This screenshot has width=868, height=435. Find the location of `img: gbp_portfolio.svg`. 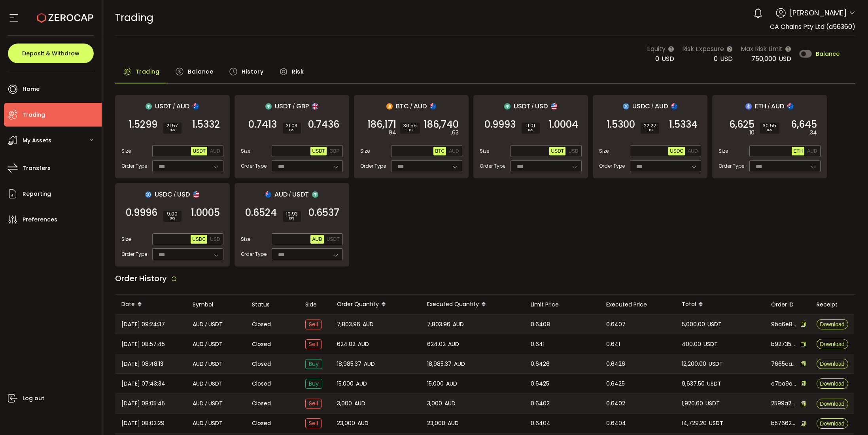

img: gbp_portfolio.svg is located at coordinates (315, 106).